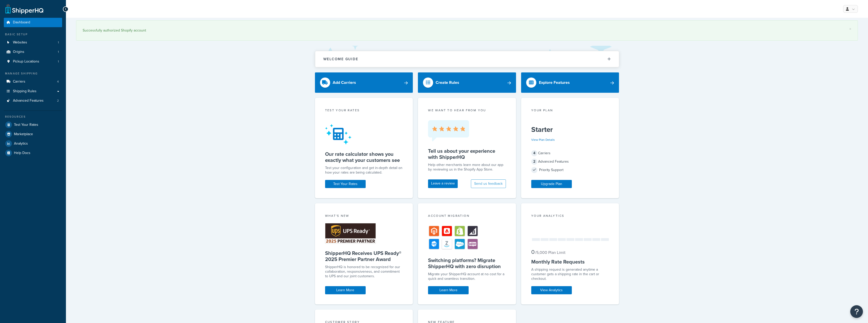 The image size is (868, 323). I want to click on a: Analytics, so click(33, 143).